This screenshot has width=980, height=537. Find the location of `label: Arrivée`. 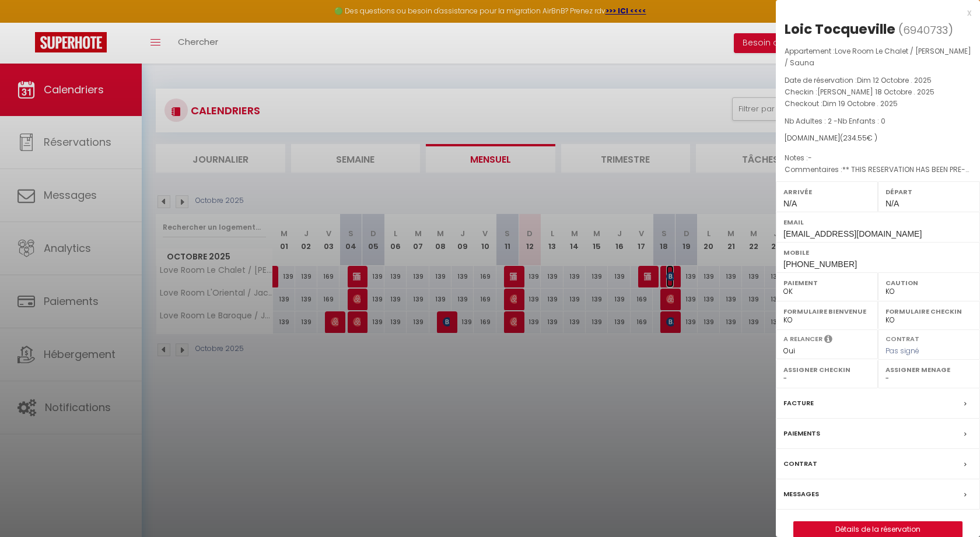

label: Arrivée is located at coordinates (827, 192).